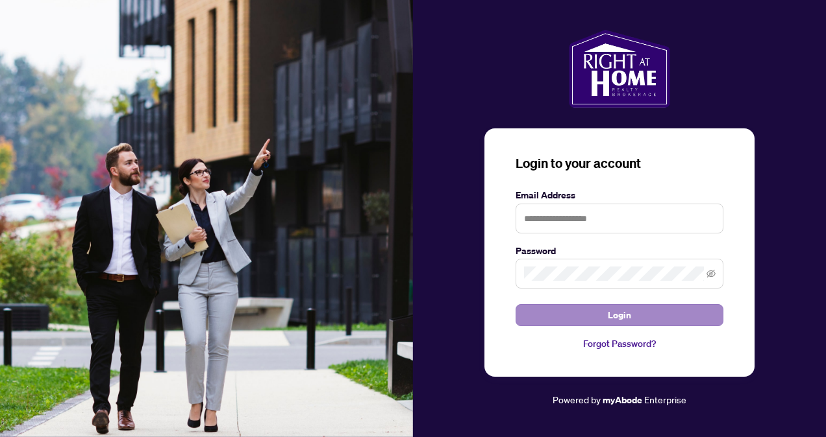 The height and width of the screenshot is (437, 826). I want to click on span: Login, so click(619, 315).